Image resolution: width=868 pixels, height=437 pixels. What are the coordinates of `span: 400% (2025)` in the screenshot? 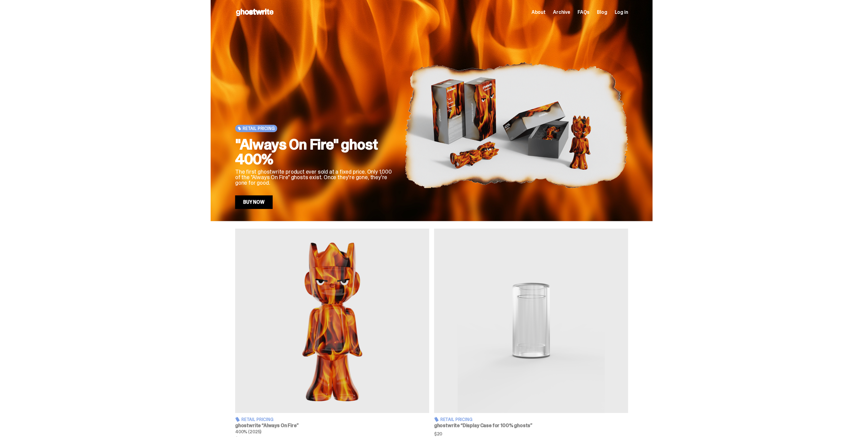 It's located at (248, 431).